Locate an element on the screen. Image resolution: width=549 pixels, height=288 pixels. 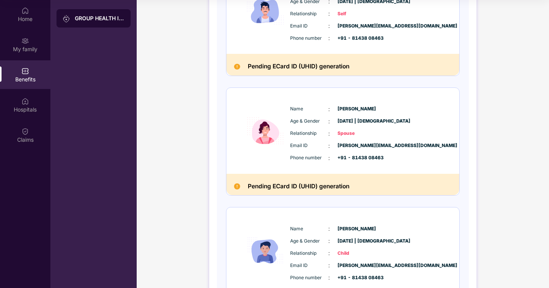
img: svg+xml;base64,PHN2ZyBpZD0iQmVuZWZpdHMiIHhtbG5zPSJodHRwOi8vd3d3LnczLm9yZy8yMDAwL3N2ZyIgd2lkdGg9Ij... is located at coordinates (25, 71).